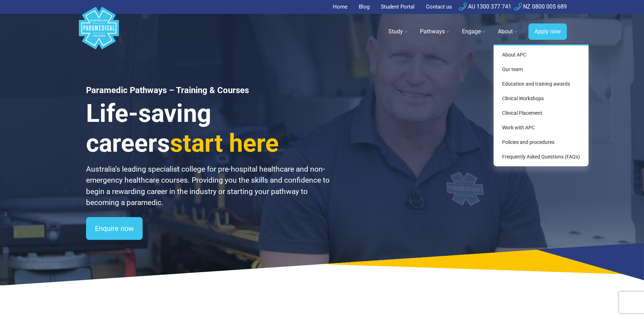  Describe the element at coordinates (541, 55) in the screenshot. I see `a: About APC` at that location.